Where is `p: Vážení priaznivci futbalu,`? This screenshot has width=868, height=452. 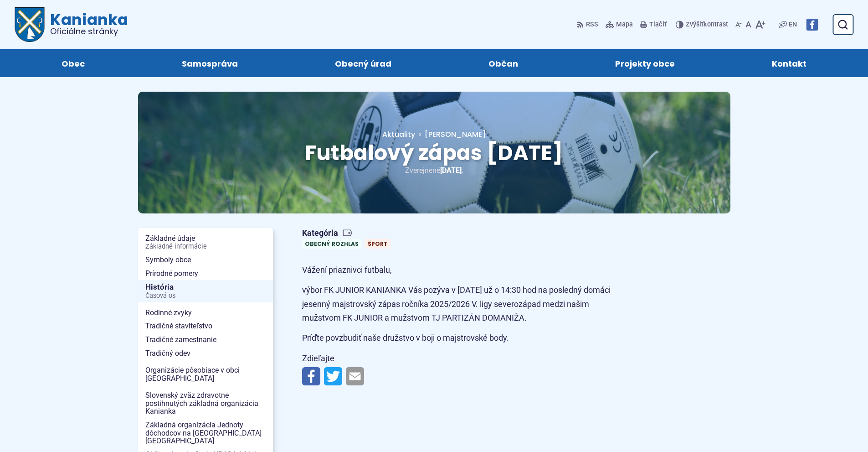
p: Vážení priaznivci futbalu, is located at coordinates (464, 270).